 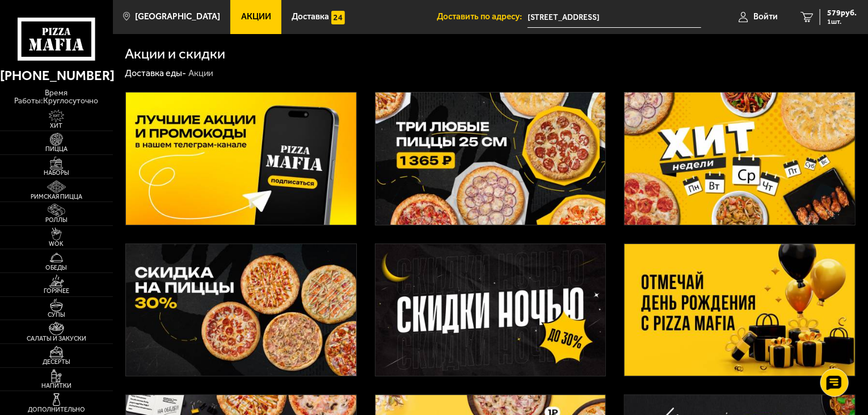 What do you see at coordinates (615, 17) in the screenshot?
I see `input: Ваш адрес доставки` at bounding box center [615, 17].